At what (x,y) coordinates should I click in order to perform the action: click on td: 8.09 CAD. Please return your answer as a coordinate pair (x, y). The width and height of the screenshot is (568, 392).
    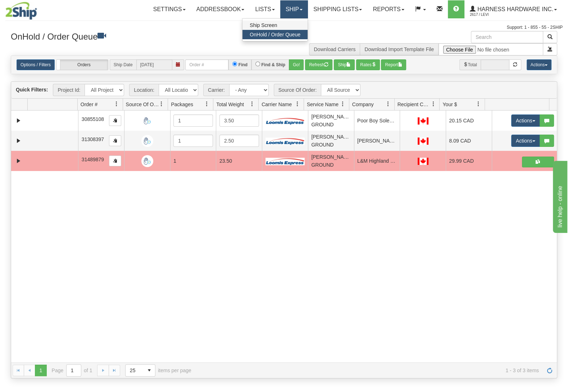
    Looking at the image, I should click on (469, 141).